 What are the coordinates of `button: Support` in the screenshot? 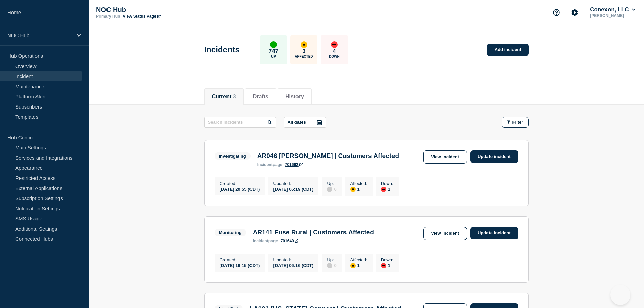 It's located at (556, 13).